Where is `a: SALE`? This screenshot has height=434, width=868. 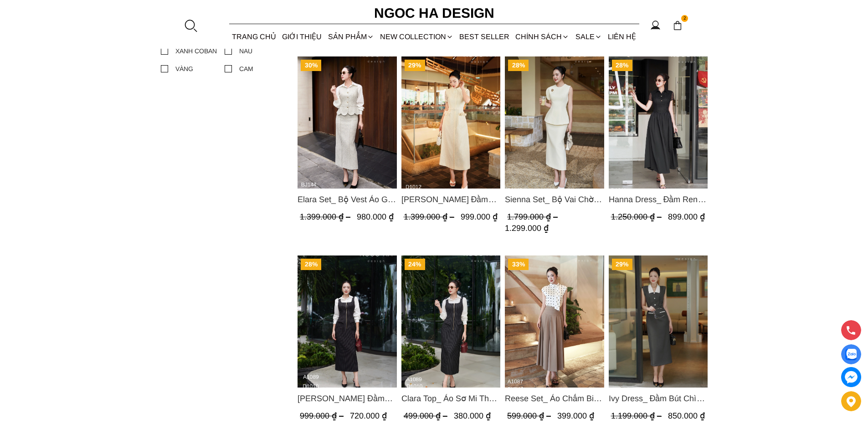
a: SALE is located at coordinates (588, 36).